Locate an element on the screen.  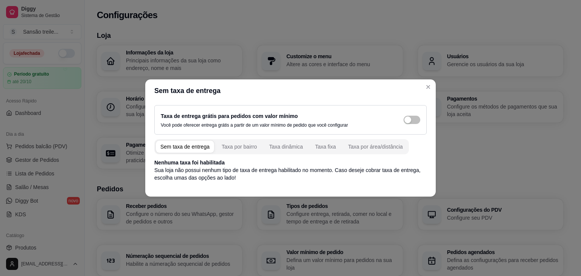
p: Nenhuma taxa foi habilitada is located at coordinates (291, 163).